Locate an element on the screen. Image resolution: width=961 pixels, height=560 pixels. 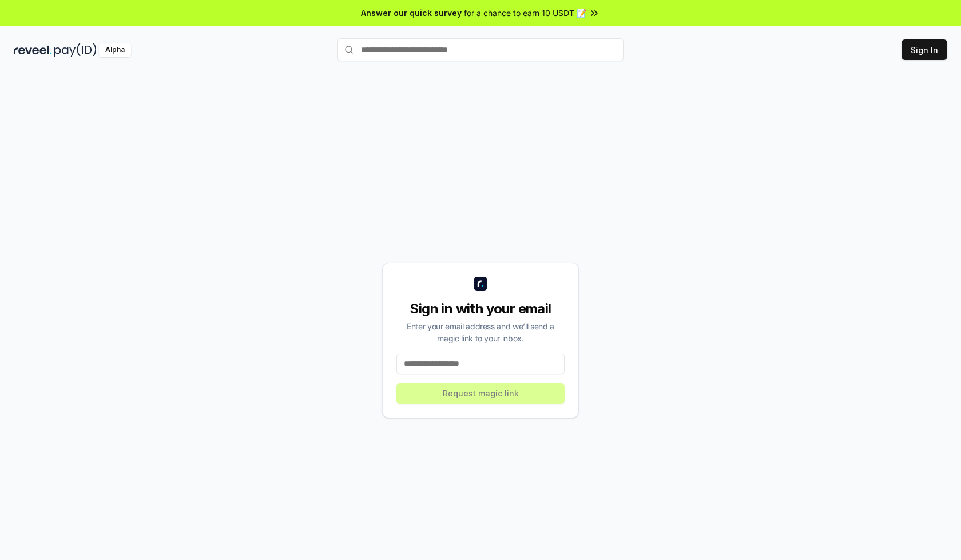
div: Enter your email address and we’ll send a magic link to your inbox. is located at coordinates (481, 333).